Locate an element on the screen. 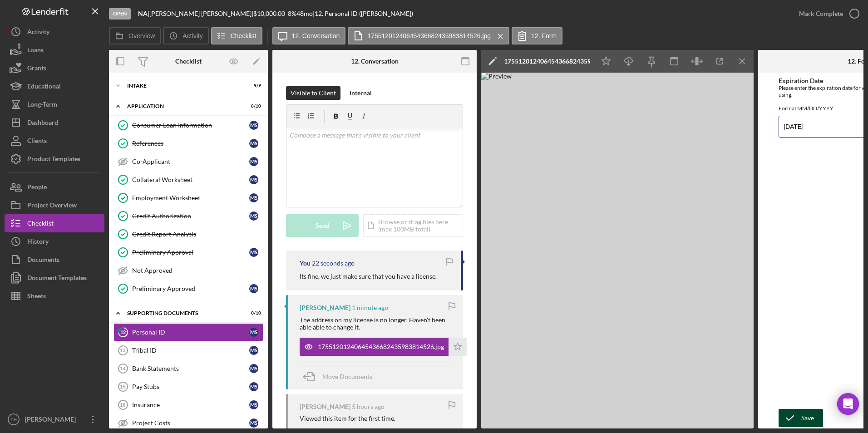 This screenshot has width=868, height=433. label: Checklist is located at coordinates (243, 36).